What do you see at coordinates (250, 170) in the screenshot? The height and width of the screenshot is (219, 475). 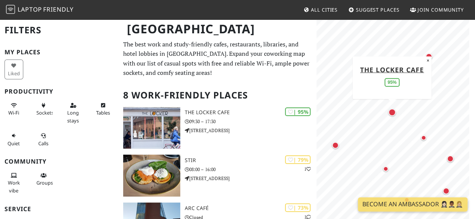 I see `p: 08:00 – 16:00` at bounding box center [250, 170].